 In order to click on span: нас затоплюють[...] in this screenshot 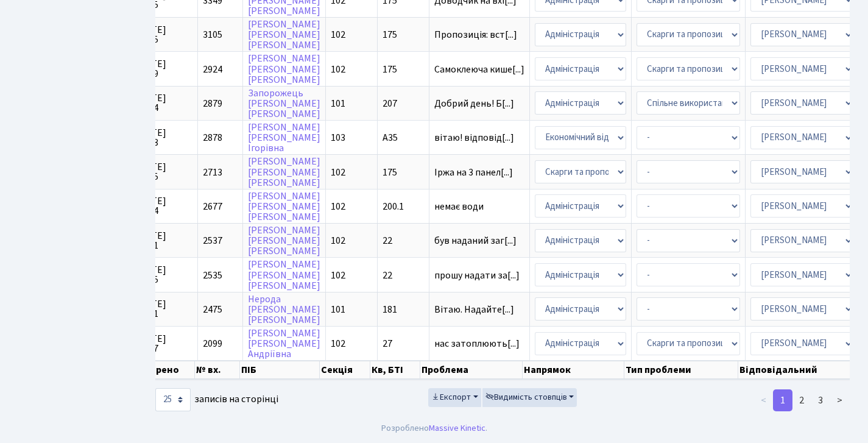, I will do `click(477, 344)`.